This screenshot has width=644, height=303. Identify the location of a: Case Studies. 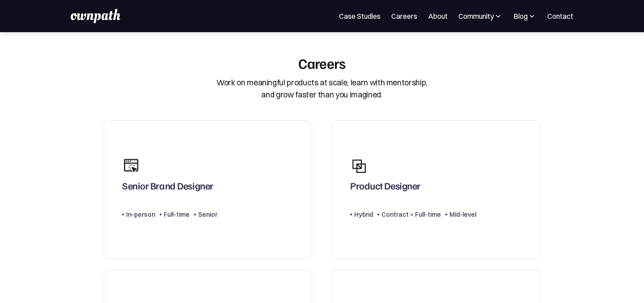
(359, 17).